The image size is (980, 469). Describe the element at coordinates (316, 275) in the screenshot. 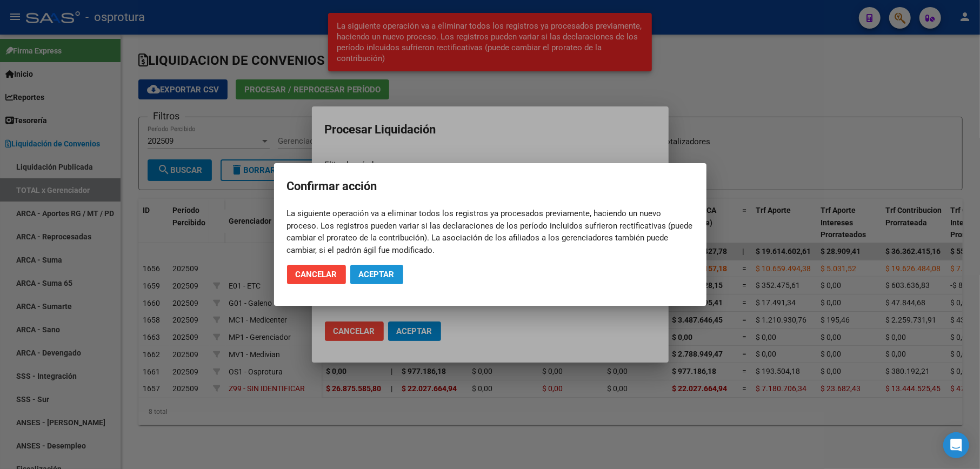

I see `span: Cancelar` at that location.